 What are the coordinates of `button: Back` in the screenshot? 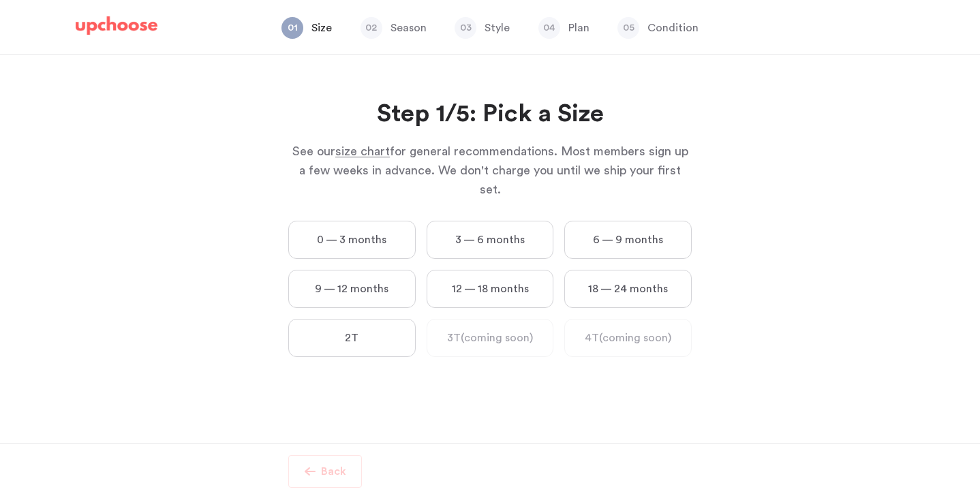 It's located at (325, 472).